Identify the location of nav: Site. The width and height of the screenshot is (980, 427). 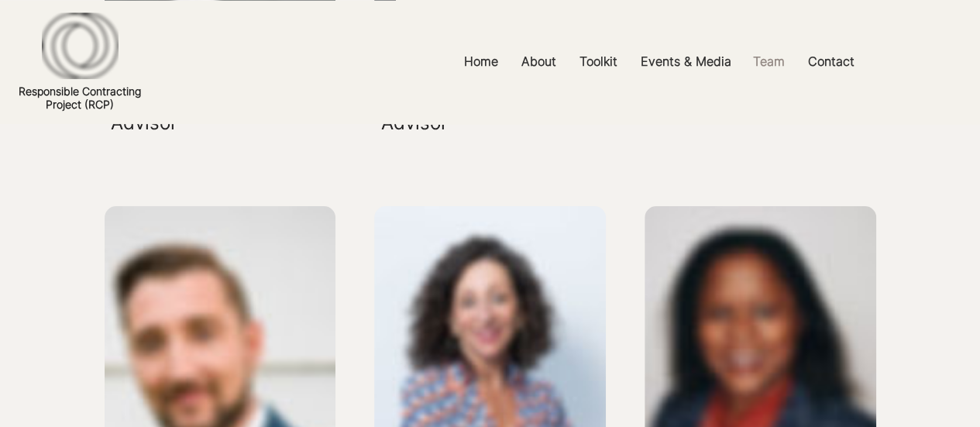
(659, 61).